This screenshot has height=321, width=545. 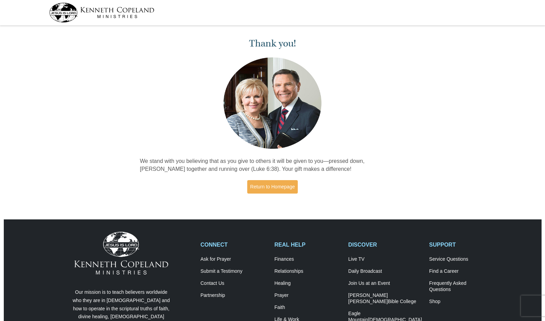 I want to click on h2: CONNECT, so click(x=234, y=244).